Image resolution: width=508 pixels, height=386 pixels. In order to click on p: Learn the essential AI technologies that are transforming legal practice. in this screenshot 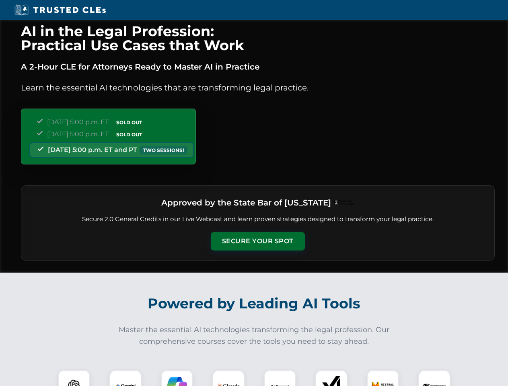, I will do `click(258, 88)`.